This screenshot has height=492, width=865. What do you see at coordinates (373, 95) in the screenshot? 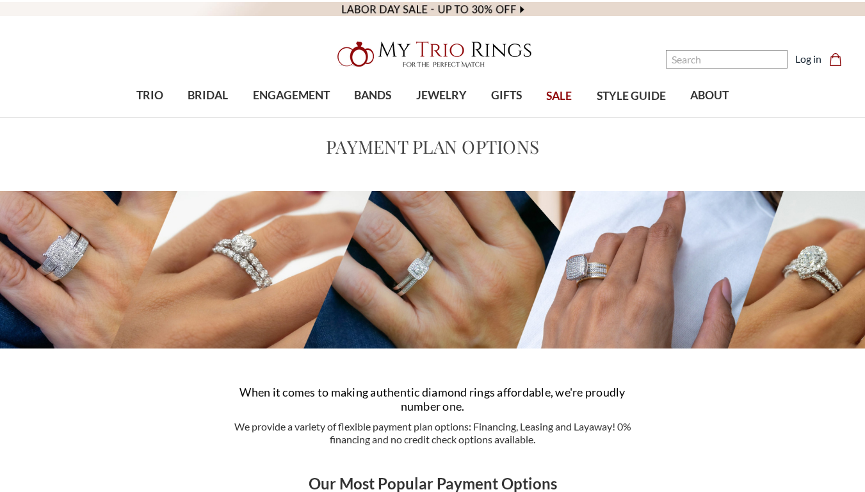
I see `span: BANDS` at bounding box center [373, 95].